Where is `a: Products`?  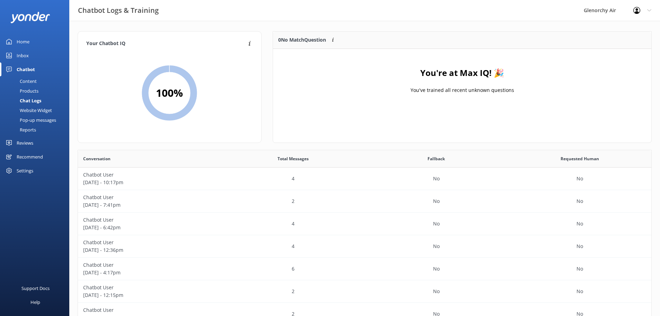 a: Products is located at coordinates (37, 91).